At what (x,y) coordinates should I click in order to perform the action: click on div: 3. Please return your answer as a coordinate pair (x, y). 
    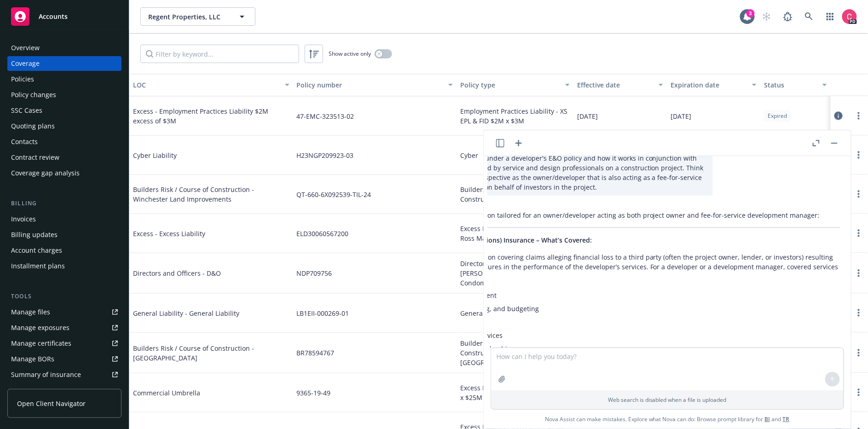
    Looking at the image, I should click on (750, 13).